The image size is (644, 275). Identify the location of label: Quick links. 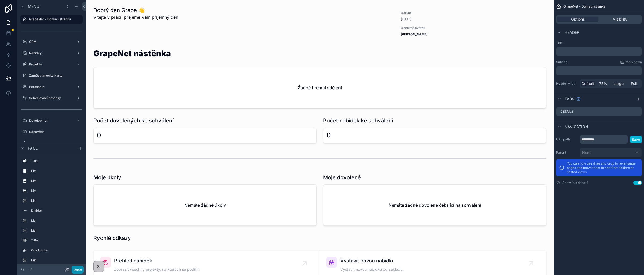
(56, 251).